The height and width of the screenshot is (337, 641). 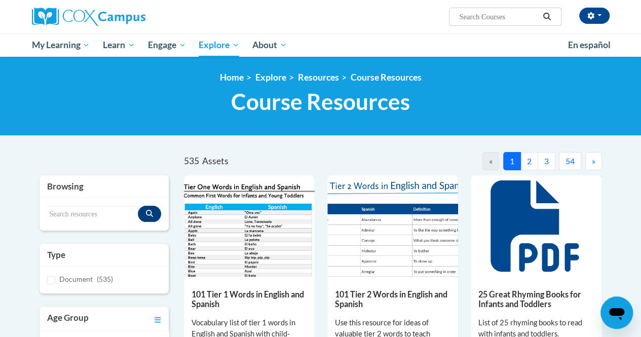 What do you see at coordinates (216, 161) in the screenshot?
I see `span: Assets` at bounding box center [216, 161].